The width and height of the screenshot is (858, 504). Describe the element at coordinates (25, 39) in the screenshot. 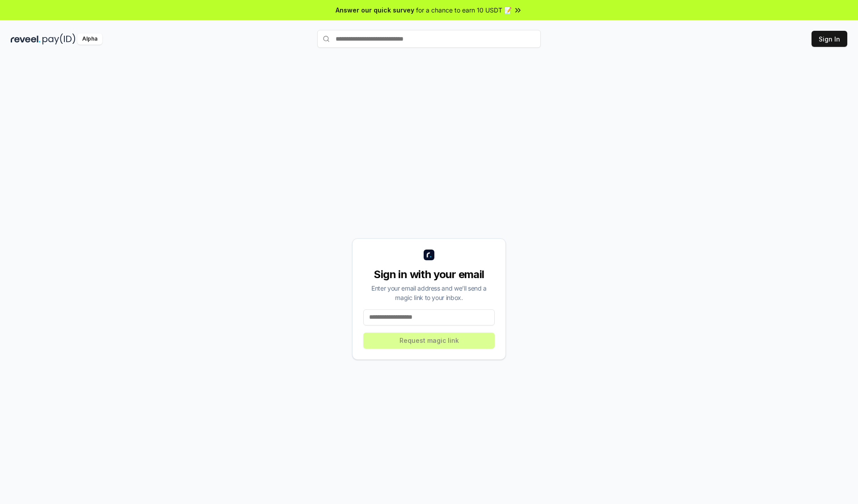

I see `img: reveel_dark` at that location.